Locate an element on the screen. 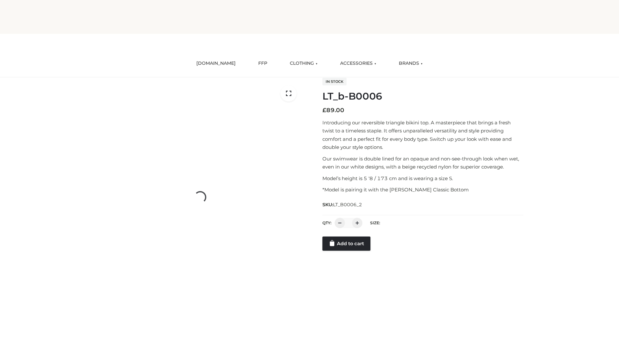  bdi: 89.00 is located at coordinates (333, 110).